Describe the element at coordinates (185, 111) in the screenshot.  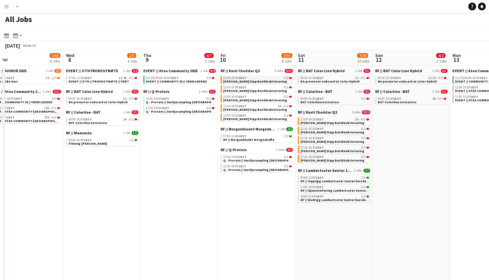
I see `span: Q - Protein // Geriljasampling Kristiansand` at that location.